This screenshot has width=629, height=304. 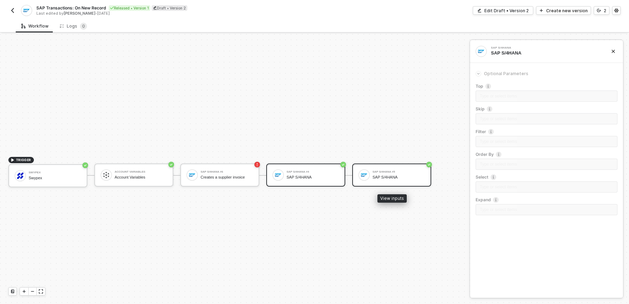 What do you see at coordinates (563, 10) in the screenshot?
I see `button: Create new version` at bounding box center [563, 10].